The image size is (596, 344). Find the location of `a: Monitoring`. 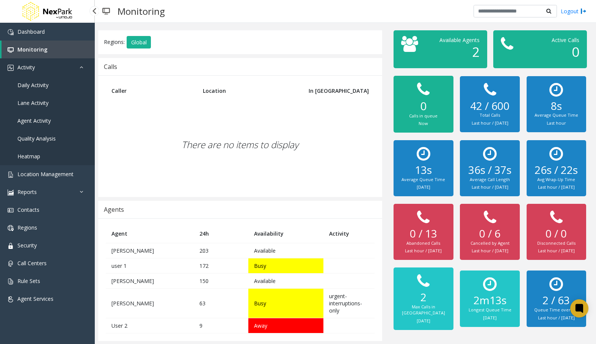

a: Monitoring is located at coordinates (48, 49).